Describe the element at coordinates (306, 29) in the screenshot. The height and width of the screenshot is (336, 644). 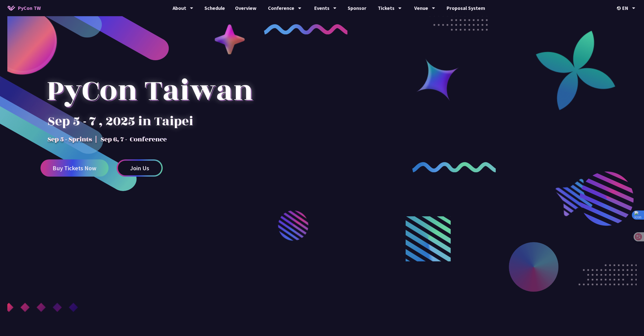
I see `img: curly-1.ebdbada.png` at that location.